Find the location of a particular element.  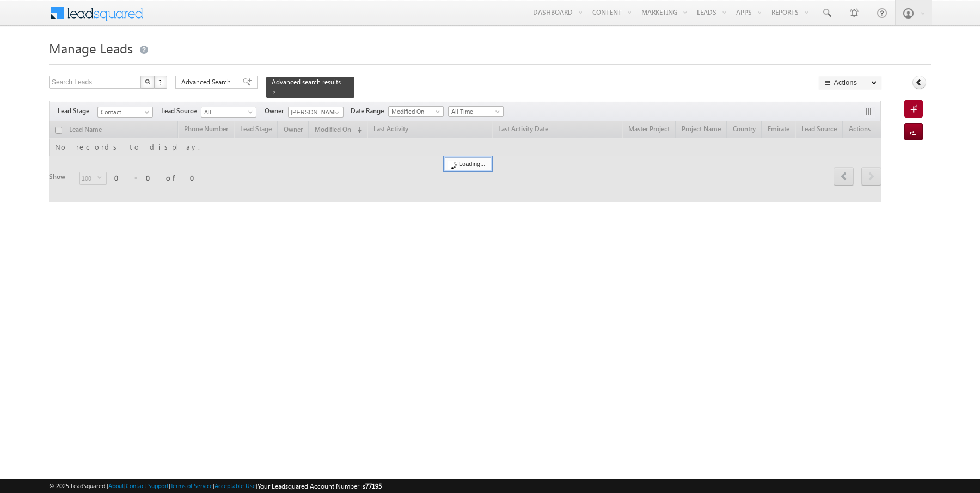

a: Modified On is located at coordinates (416, 112).